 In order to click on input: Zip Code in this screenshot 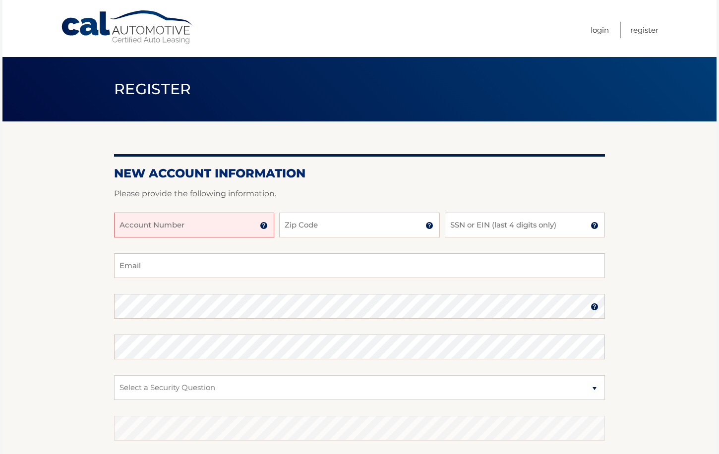, I will do `click(359, 225)`.